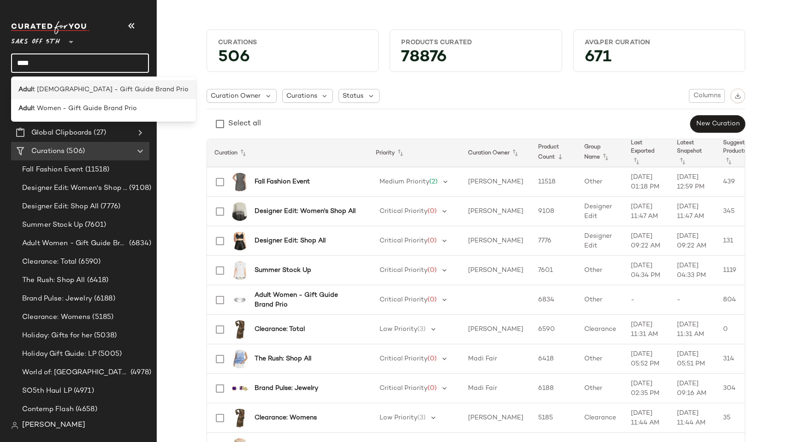 This screenshot has height=442, width=795. Describe the element at coordinates (414, 153) in the screenshot. I see `th: Priority` at that location.